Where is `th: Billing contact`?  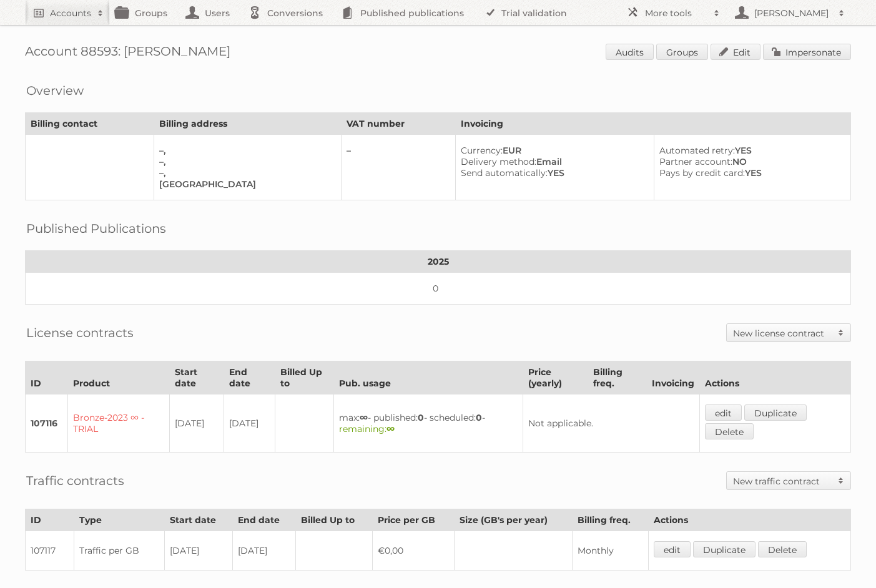
th: Billing contact is located at coordinates (90, 123).